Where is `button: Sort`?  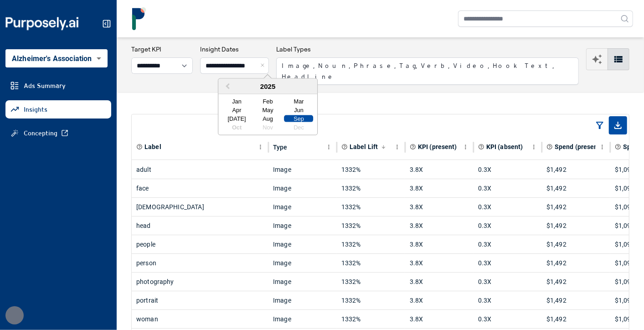
button: Sort is located at coordinates (384, 147).